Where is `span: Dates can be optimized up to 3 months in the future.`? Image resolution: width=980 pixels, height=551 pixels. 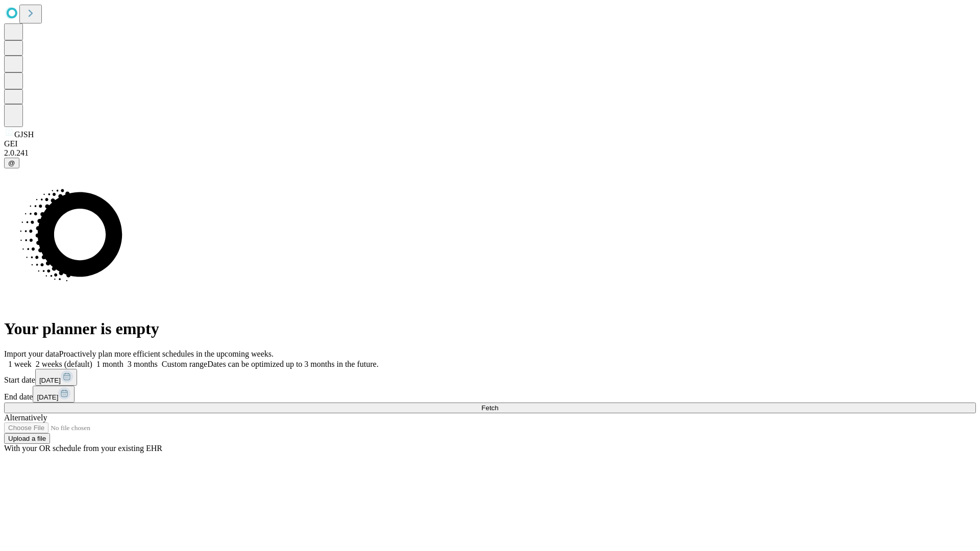 span: Dates can be optimized up to 3 months in the future. is located at coordinates (292, 364).